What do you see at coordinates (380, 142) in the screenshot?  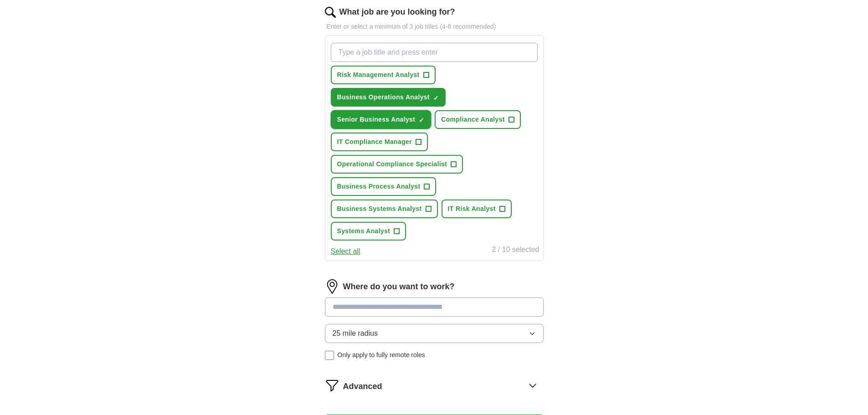 I see `button: IT Compliance Manager` at bounding box center [380, 142].